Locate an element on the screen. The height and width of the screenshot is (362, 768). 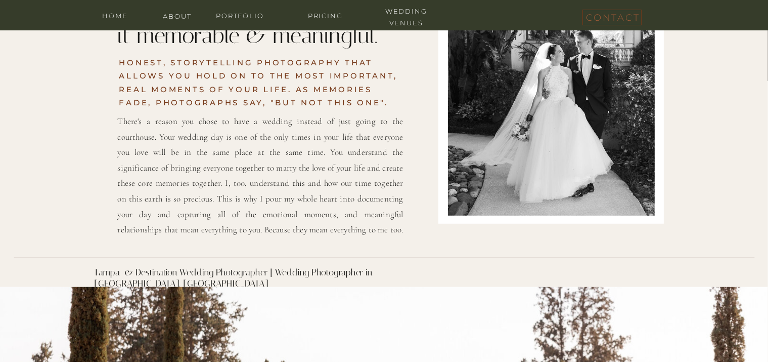
a: portfolio is located at coordinates (240, 15).